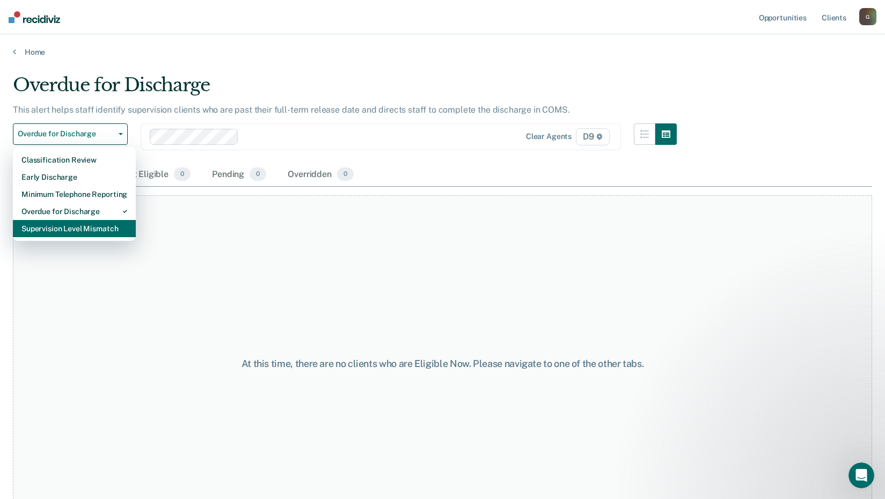 The width and height of the screenshot is (885, 499). Describe the element at coordinates (442, 52) in the screenshot. I see `a: Home` at that location.